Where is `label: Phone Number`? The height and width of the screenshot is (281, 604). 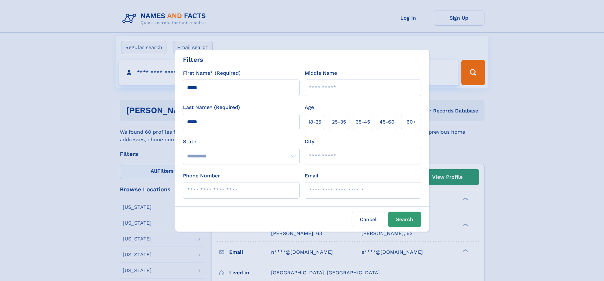
label: Phone Number is located at coordinates (201, 176).